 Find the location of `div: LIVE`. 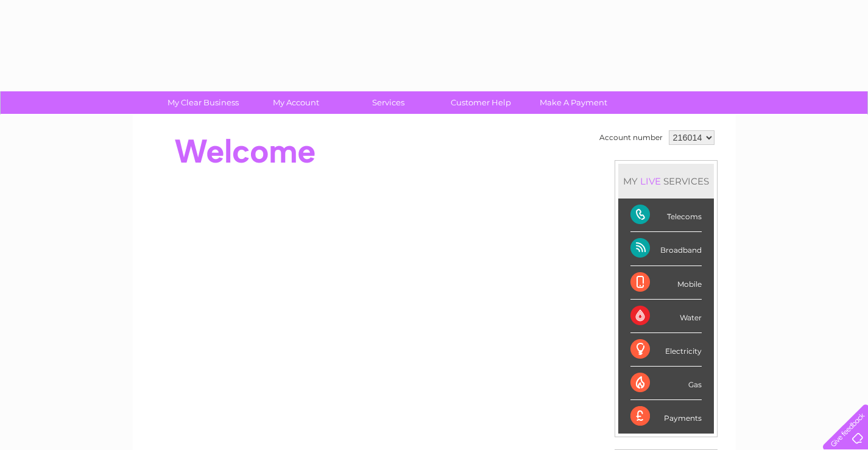

div: LIVE is located at coordinates (650, 181).